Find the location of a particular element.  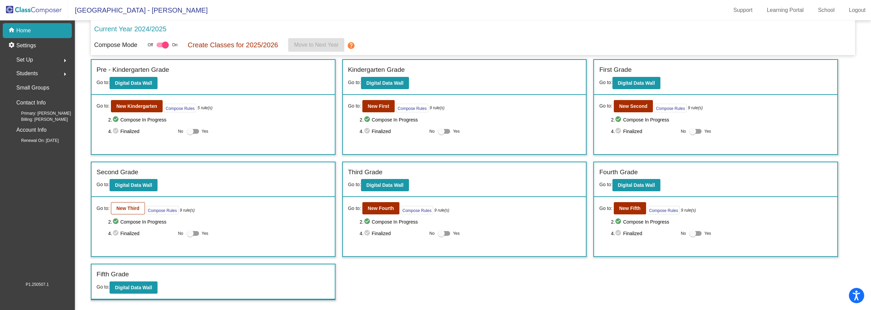

p: Settings is located at coordinates (26, 46).